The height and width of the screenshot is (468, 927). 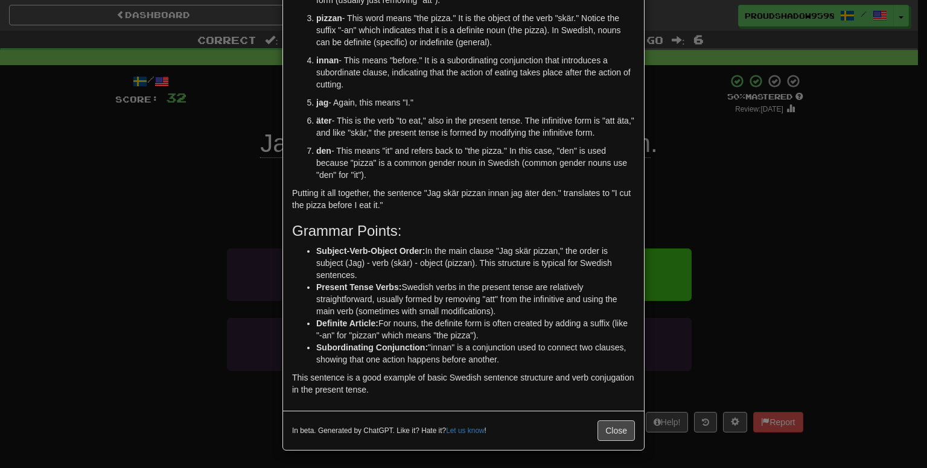 I want to click on h3: Grammar Points:, so click(x=464, y=231).